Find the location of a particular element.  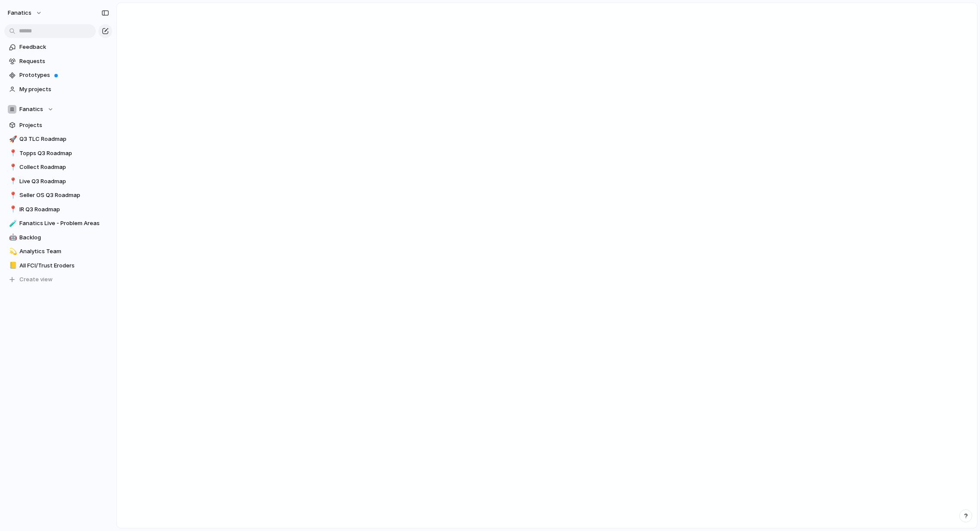

a: 💫Analytics Team is located at coordinates (58, 252).